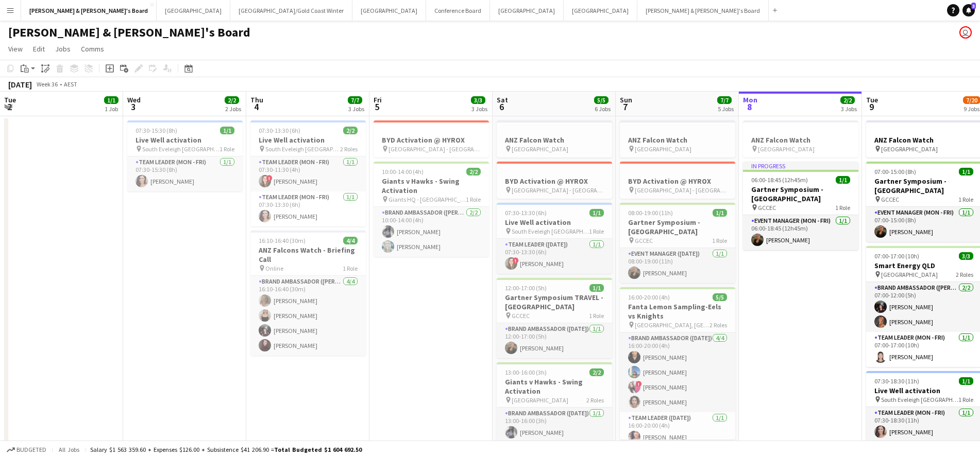 The image size is (980, 458). What do you see at coordinates (749, 106) in the screenshot?
I see `span: 8` at bounding box center [749, 106].